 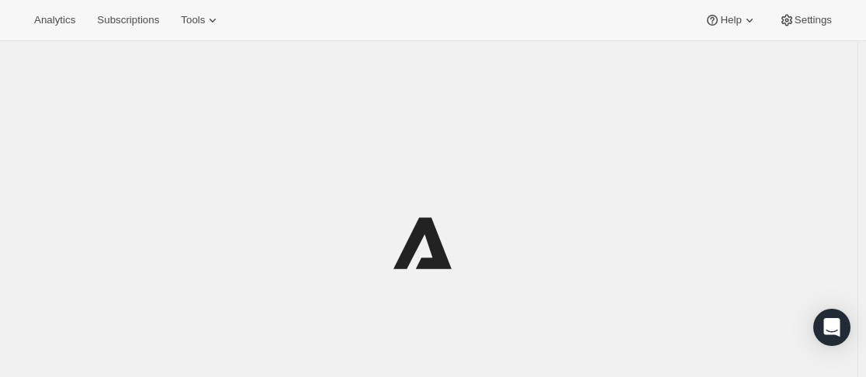 I want to click on span: Help, so click(x=730, y=20).